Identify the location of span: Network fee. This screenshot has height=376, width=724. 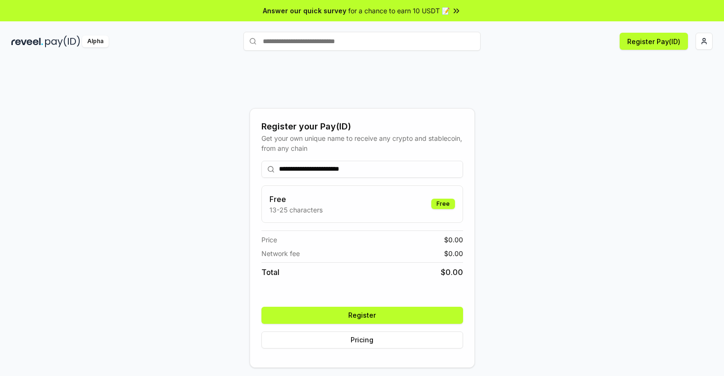
(280, 253).